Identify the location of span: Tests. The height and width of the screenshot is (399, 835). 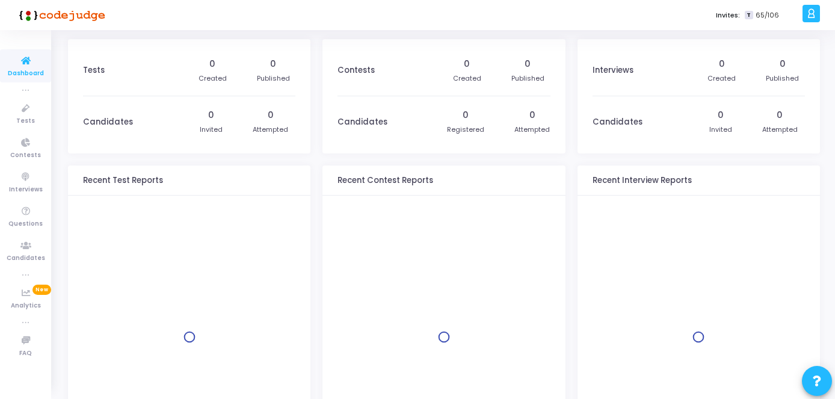
(25, 121).